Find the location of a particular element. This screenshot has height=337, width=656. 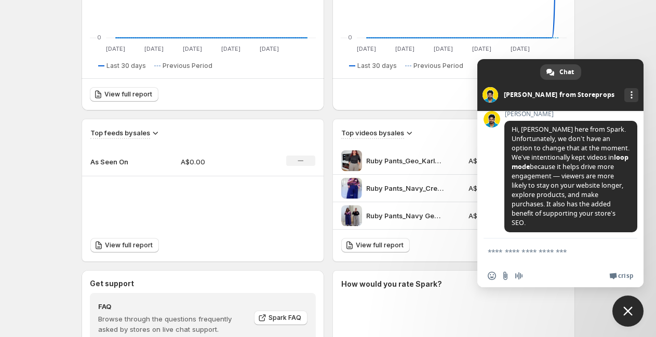

span: Chat is located at coordinates (566, 72).